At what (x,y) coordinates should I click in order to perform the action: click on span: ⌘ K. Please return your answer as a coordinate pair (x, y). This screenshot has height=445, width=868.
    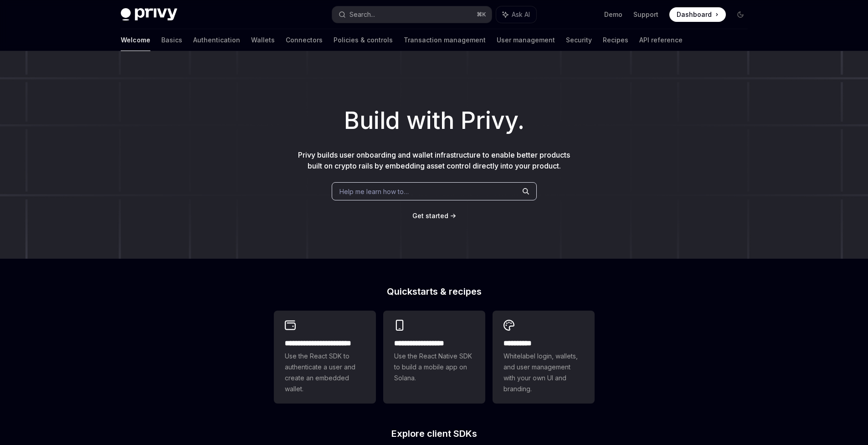
    Looking at the image, I should click on (482, 14).